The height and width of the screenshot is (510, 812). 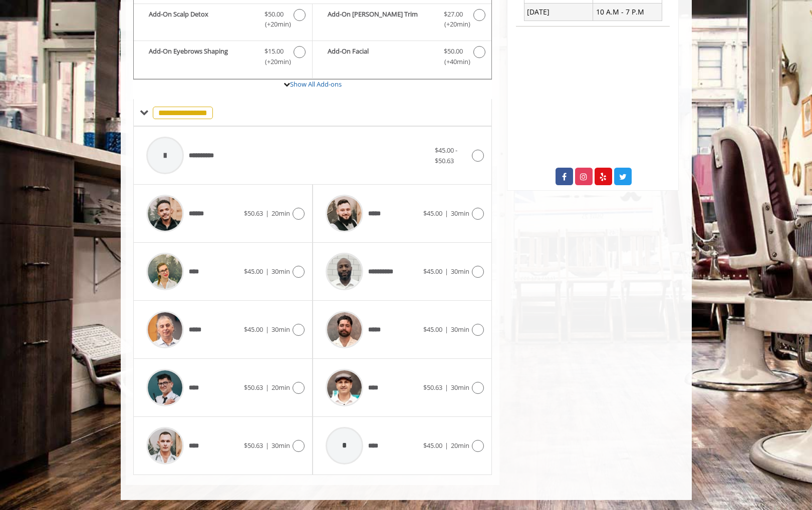 I want to click on a: Show All Add-ons, so click(x=316, y=84).